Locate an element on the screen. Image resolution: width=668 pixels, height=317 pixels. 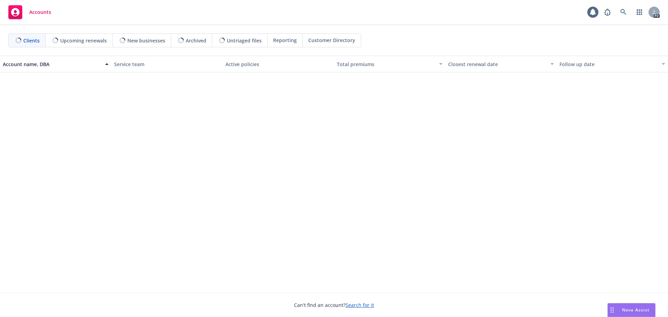
span: Can't find an account? is located at coordinates (334, 305).